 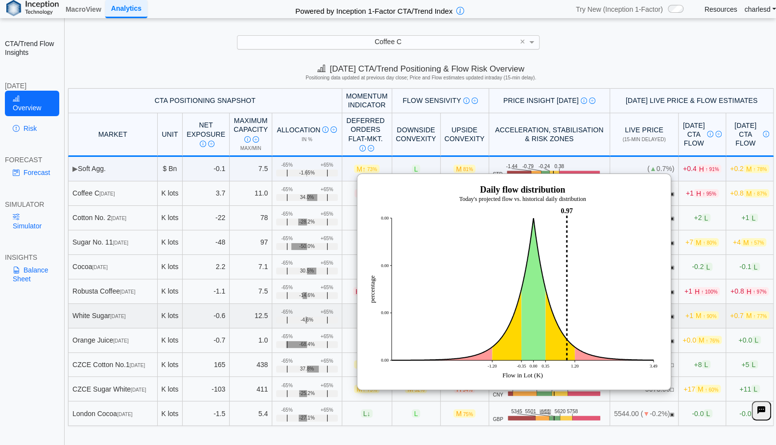 What do you see at coordinates (251, 169) in the screenshot?
I see `td: 7.5` at bounding box center [251, 169].